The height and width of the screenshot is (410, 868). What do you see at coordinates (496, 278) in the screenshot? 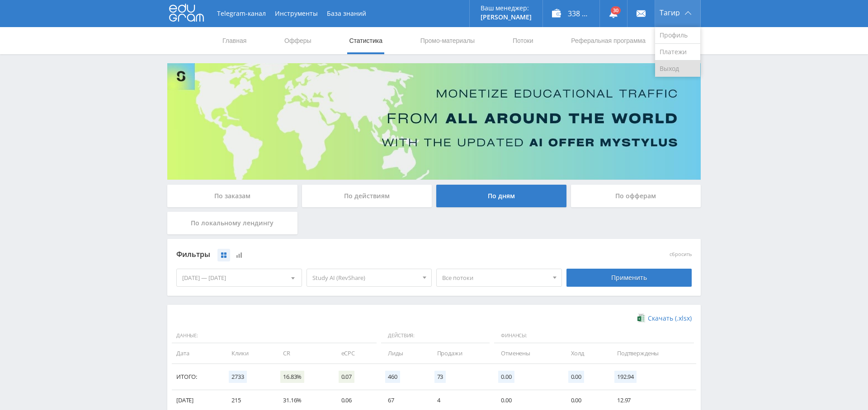
I see `span: Все потоки` at bounding box center [496, 278].